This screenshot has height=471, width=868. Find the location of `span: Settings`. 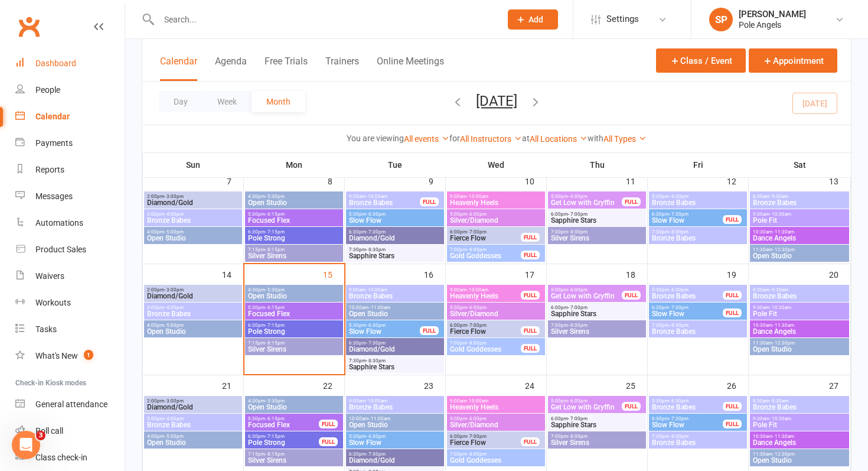

span: Settings is located at coordinates (623, 19).